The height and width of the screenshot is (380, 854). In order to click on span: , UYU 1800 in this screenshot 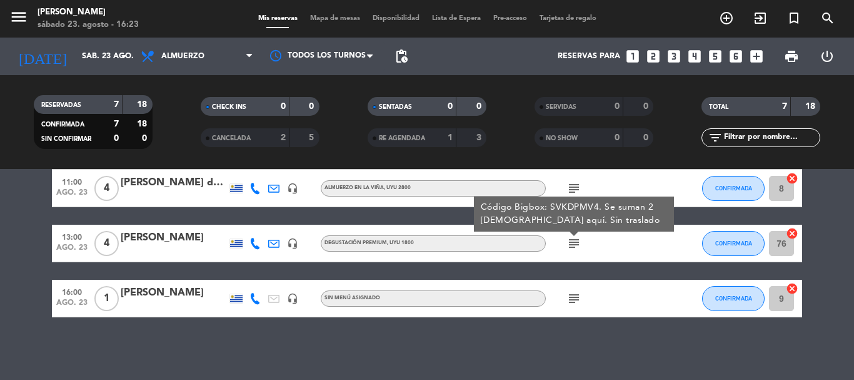, I will do `click(400, 243)`.